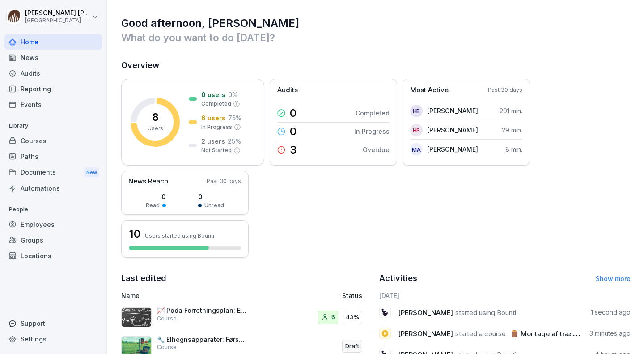  What do you see at coordinates (92, 173) in the screenshot?
I see `div: New` at bounding box center [92, 173].